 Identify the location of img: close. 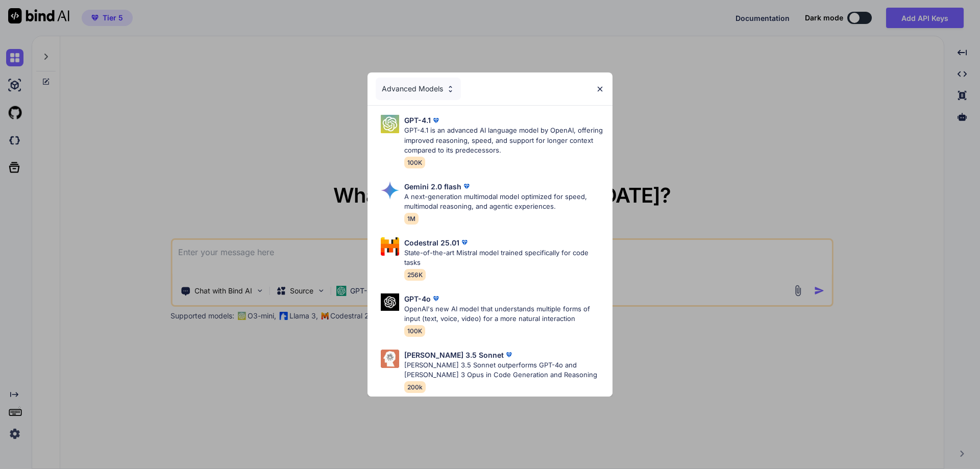
(599, 89).